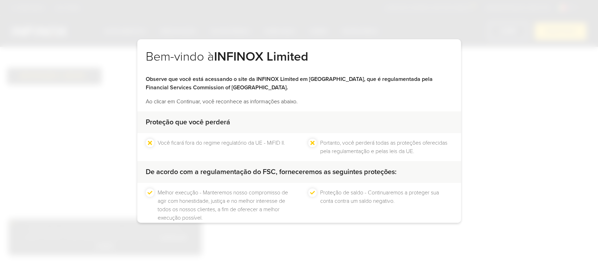 The image size is (598, 262). What do you see at coordinates (271, 172) in the screenshot?
I see `strong: De acordo com a regulamentação do FSC, forneceremos as seguintes proteções:` at bounding box center [271, 172].